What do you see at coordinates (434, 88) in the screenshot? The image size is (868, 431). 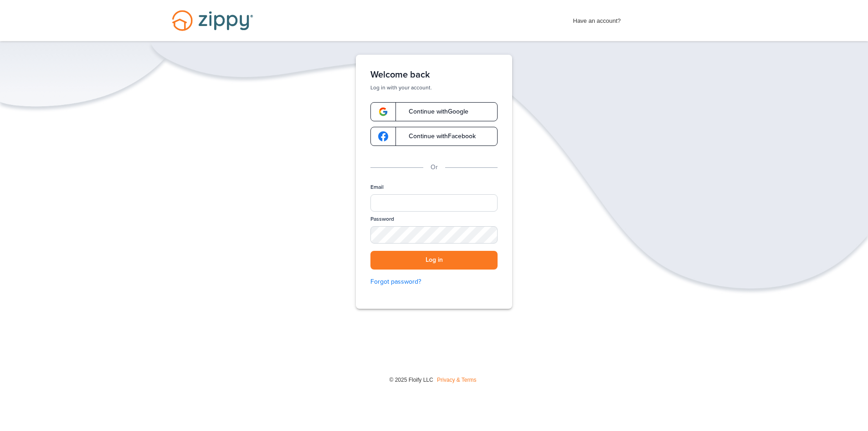 I see `p: Log in with your account.` at bounding box center [434, 88].